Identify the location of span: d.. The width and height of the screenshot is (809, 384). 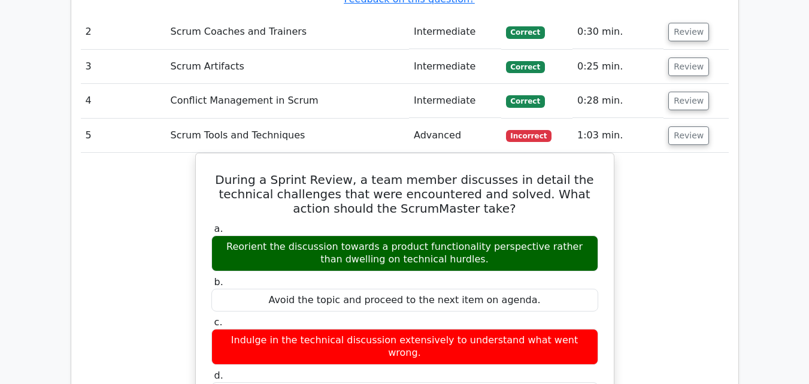
(219, 375).